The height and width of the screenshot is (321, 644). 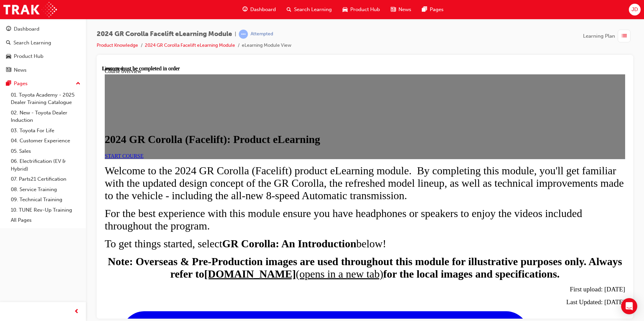 I want to click on button: JD, so click(x=634, y=10).